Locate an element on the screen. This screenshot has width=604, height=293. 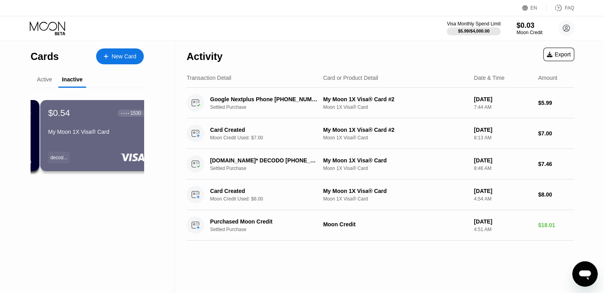
div: EN is located at coordinates (534, 8).